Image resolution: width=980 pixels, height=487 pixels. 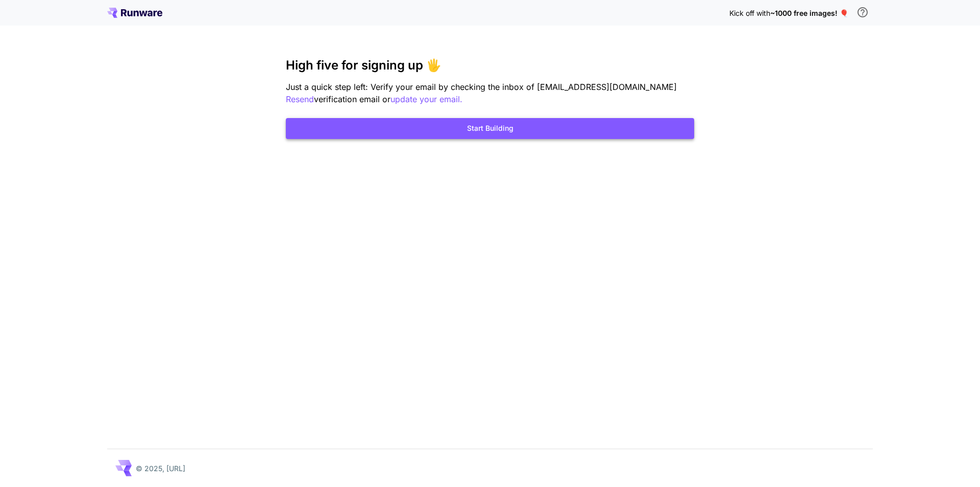 What do you see at coordinates (490, 65) in the screenshot?
I see `h3: High five for signing up 🖐️` at bounding box center [490, 65].